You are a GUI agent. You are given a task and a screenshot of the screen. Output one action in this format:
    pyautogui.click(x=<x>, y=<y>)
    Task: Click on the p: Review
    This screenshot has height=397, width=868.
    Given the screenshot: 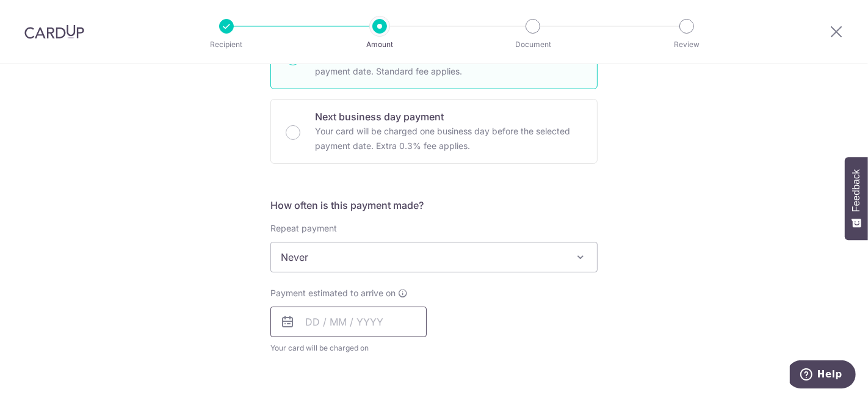 What is the action you would take?
    pyautogui.click(x=686, y=44)
    